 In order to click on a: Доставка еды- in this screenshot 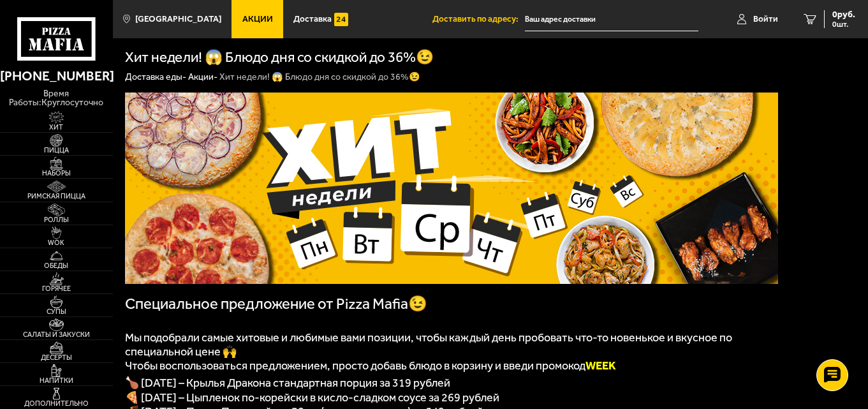, I will do `click(156, 77)`.